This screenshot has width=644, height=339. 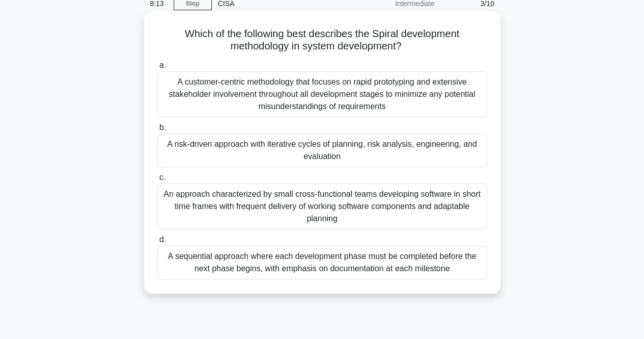 I want to click on div: A sequential approach where each development phase must be completed before the next phase begins..., so click(x=322, y=262).